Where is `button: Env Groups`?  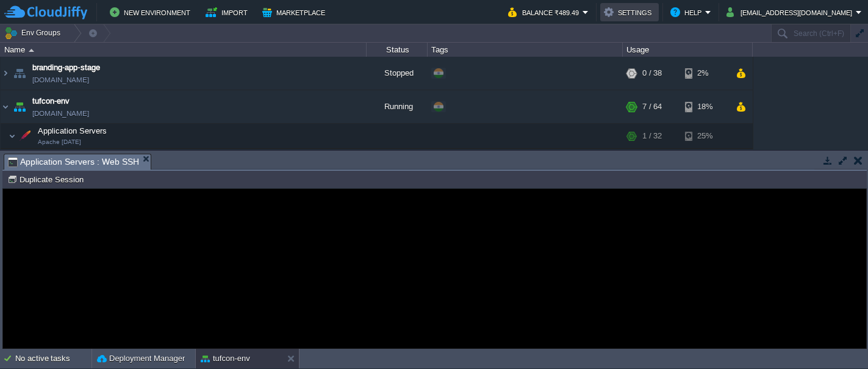
button: Env Groups is located at coordinates (34, 33).